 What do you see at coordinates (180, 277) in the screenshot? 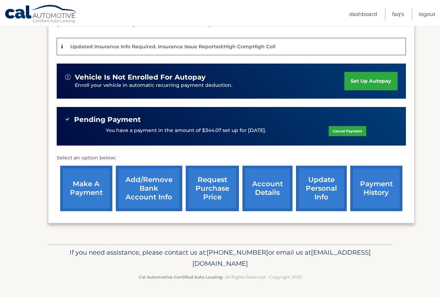
I see `strong: Cal Automotive Certified Auto Leasing` at bounding box center [180, 277].